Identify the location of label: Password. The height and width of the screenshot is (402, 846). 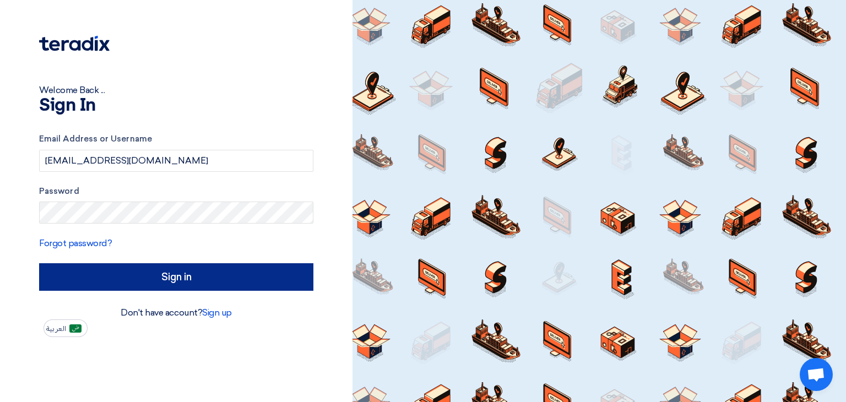
(176, 191).